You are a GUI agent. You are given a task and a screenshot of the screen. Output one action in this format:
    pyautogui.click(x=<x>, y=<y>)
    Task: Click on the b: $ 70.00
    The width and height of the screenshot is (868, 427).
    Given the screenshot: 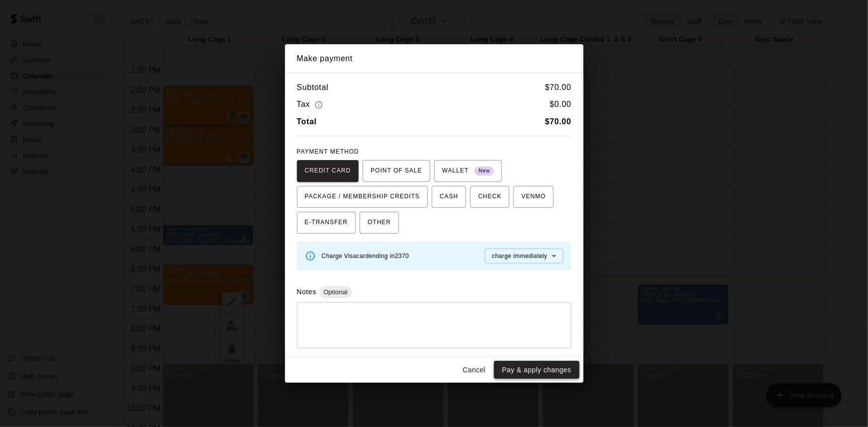 What is the action you would take?
    pyautogui.click(x=558, y=121)
    